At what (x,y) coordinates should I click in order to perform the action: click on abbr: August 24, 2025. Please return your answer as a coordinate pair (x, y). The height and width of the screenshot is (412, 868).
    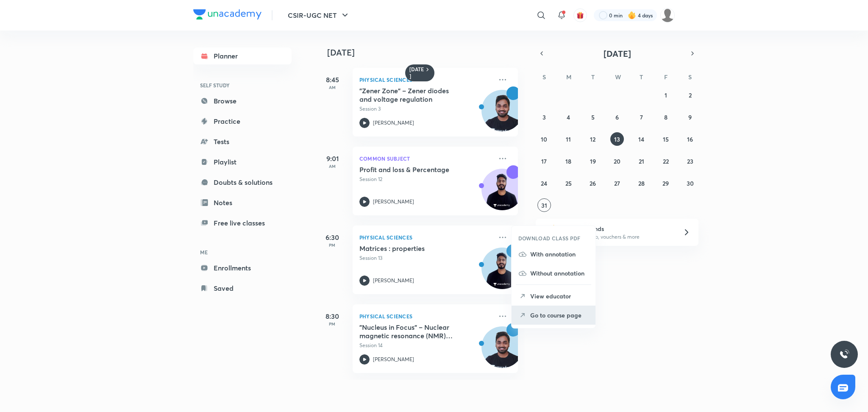
    Looking at the image, I should click on (544, 183).